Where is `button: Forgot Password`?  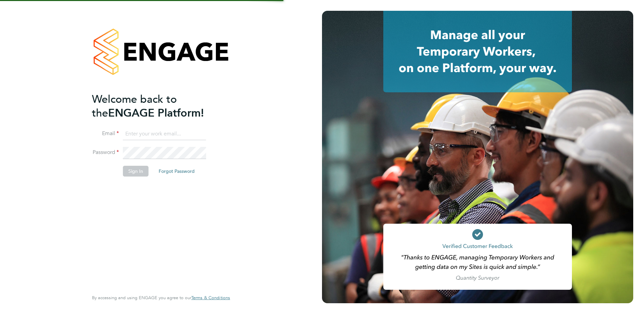 button: Forgot Password is located at coordinates (177, 171).